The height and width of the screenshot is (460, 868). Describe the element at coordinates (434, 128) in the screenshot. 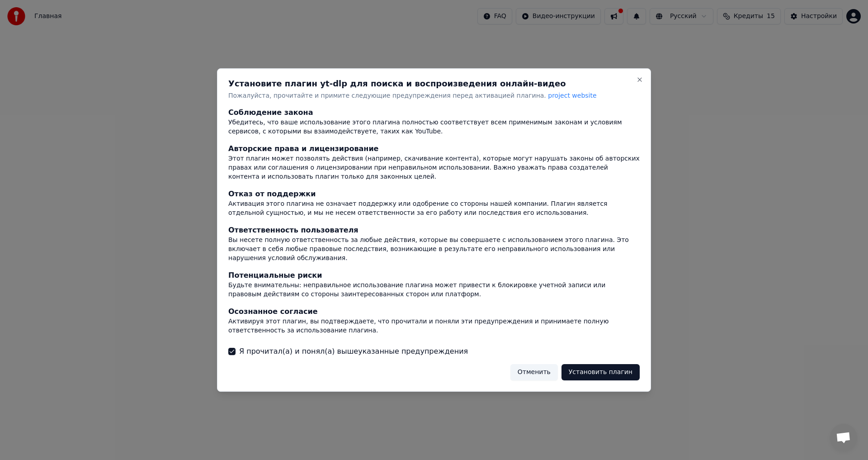

I see `div: Убедитесь, что ваше использование этого плагина полностью соответствует всем применимым законам и...` at that location.